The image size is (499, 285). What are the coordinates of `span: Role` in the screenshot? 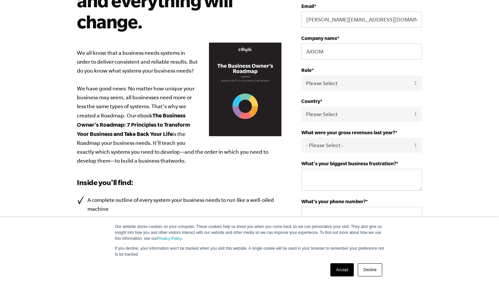 It's located at (306, 70).